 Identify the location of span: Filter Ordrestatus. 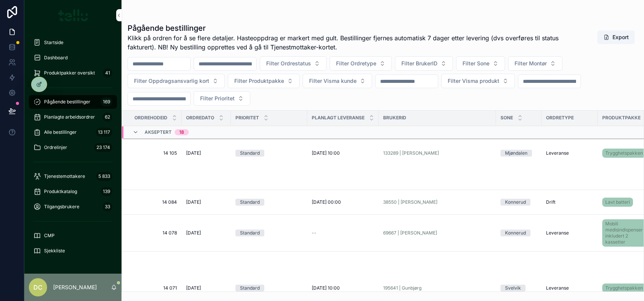
(289, 63).